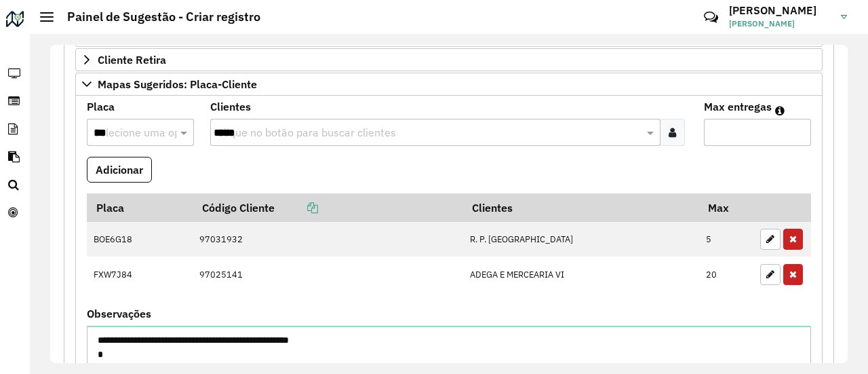  I want to click on label: Clientes, so click(231, 106).